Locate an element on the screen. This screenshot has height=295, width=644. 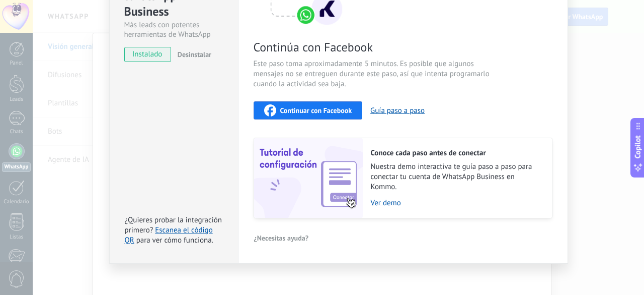
span: Copilot is located at coordinates (638, 146).